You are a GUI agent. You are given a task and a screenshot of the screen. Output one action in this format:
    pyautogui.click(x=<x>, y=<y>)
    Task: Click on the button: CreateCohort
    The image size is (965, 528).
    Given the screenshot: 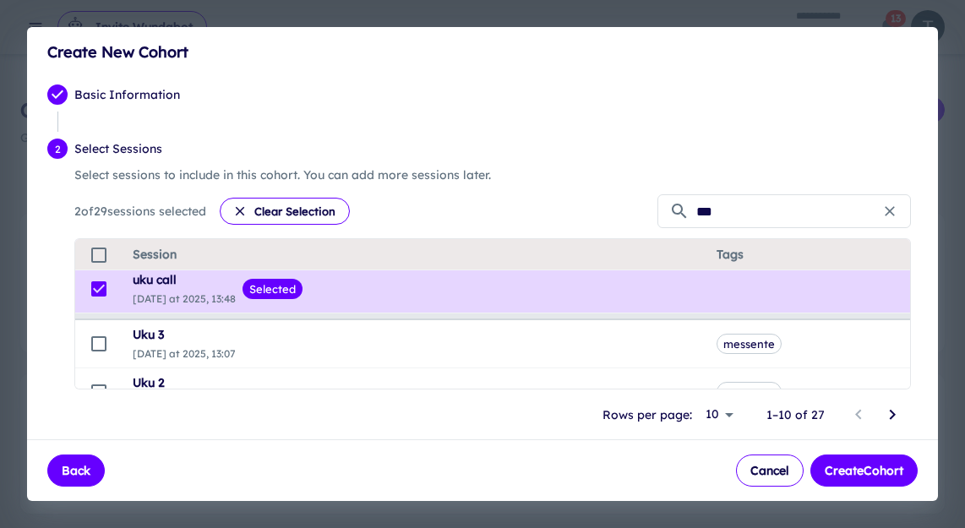 What is the action you would take?
    pyautogui.click(x=864, y=471)
    